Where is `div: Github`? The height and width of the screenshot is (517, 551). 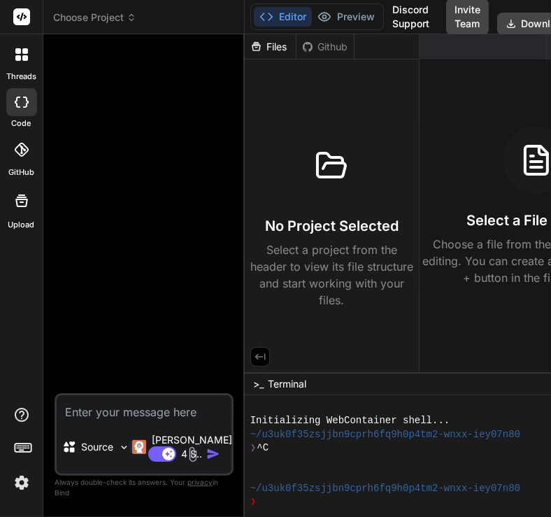 div: Github is located at coordinates (325, 47).